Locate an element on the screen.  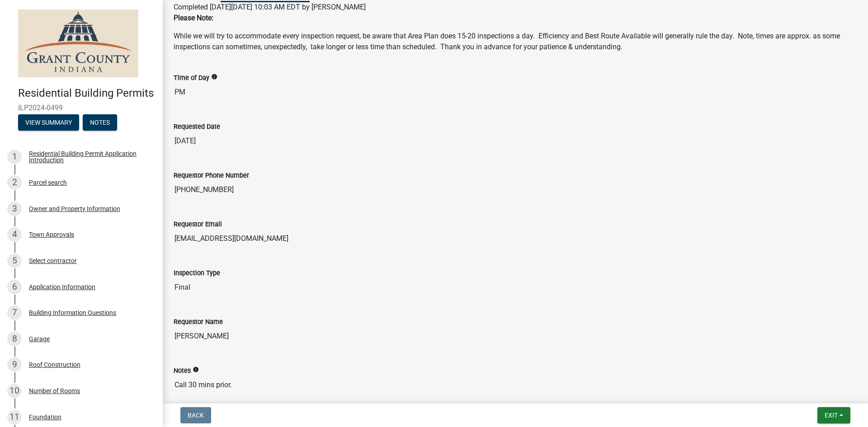
div: Foundation is located at coordinates (45, 418).